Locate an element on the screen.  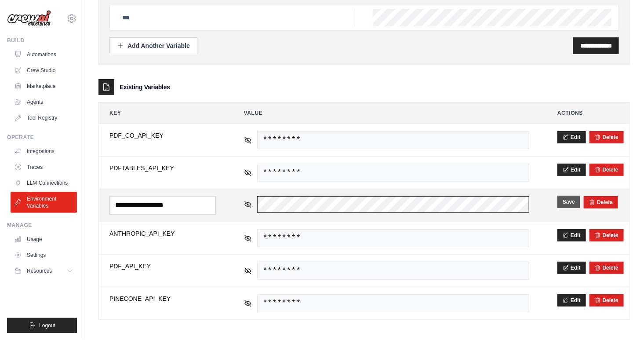
img: Logo is located at coordinates (29, 19).